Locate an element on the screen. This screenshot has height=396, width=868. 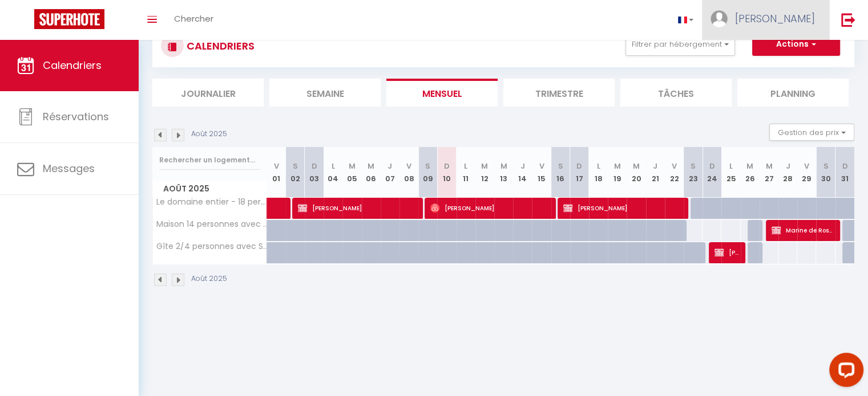
th: 07 is located at coordinates (390, 172).